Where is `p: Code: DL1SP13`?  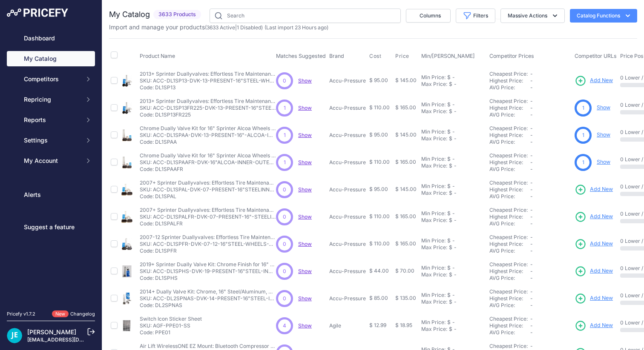
p: Code: DL1SP13 is located at coordinates (208, 88).